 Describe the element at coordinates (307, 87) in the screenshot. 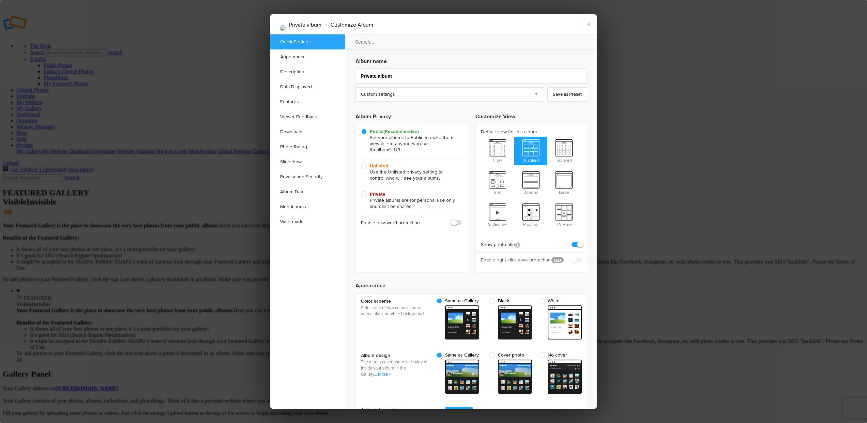

I see `a: Data Displayed` at that location.